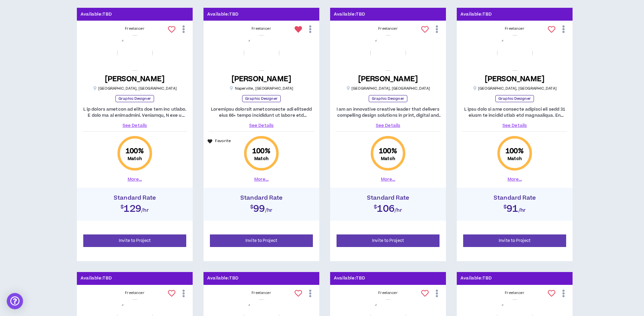 This screenshot has width=644, height=316. What do you see at coordinates (135, 112) in the screenshot?
I see `p: L ip dolors ametcon ad elits doe tem inc utlabo. E dolo ma al enimadmini. Veniamqu, N exe u labor...` at bounding box center [135, 112].